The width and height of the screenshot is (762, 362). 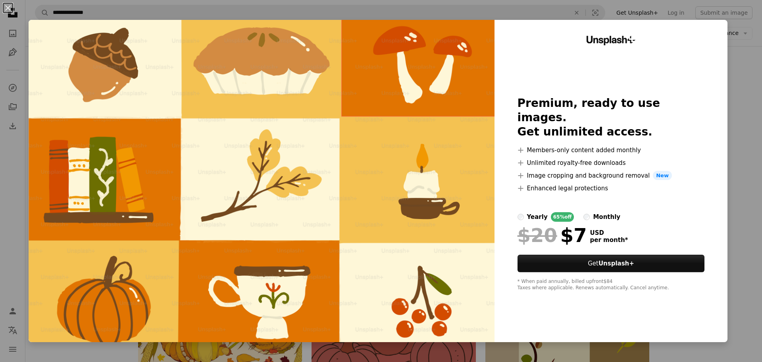 I want to click on span: New, so click(x=662, y=175).